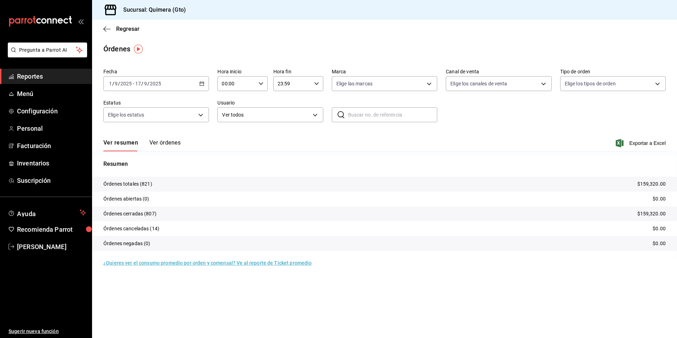  What do you see at coordinates (126, 198) in the screenshot?
I see `p: Órdenes abiertas (0)` at bounding box center [126, 198].